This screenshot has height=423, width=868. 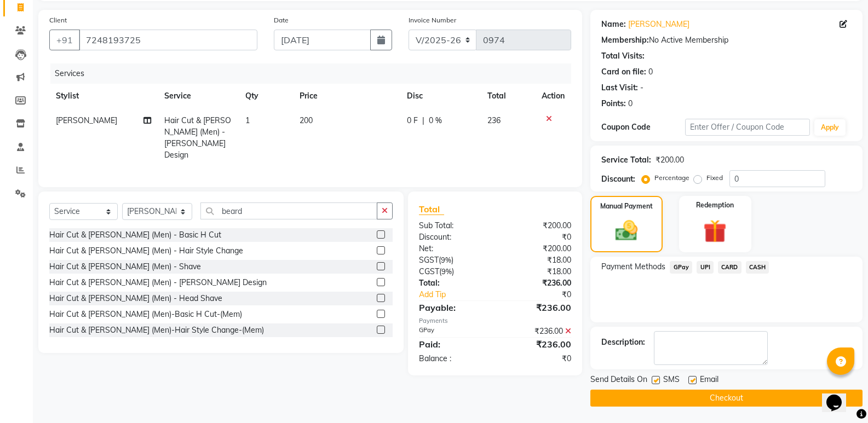 I want to click on span: 0 F, so click(x=412, y=121).